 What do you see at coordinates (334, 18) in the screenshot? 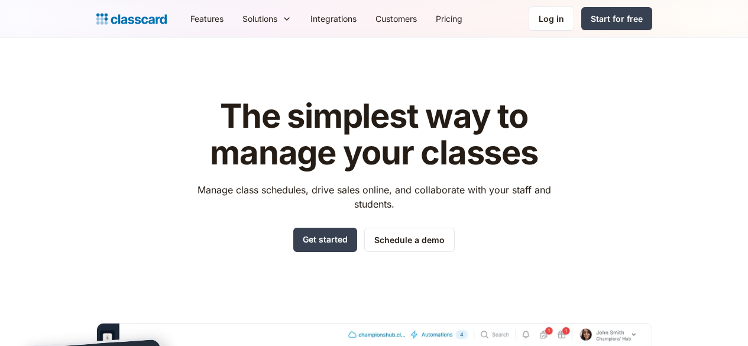
I see `a: Integrations` at bounding box center [334, 18].